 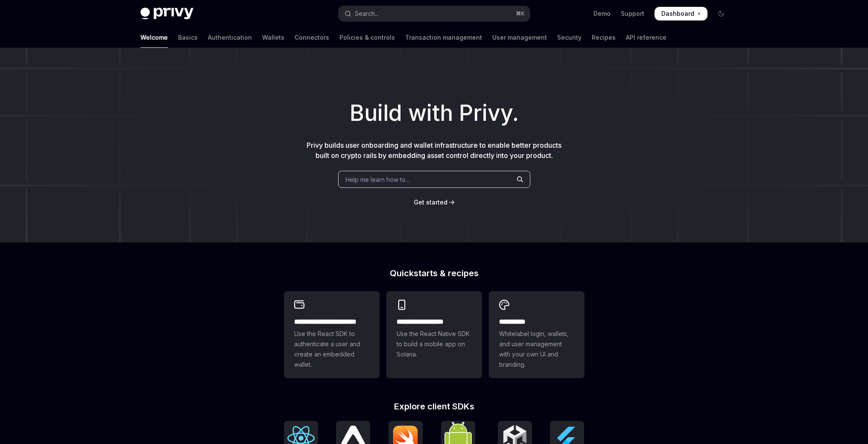 I want to click on div: Search..., so click(x=366, y=13).